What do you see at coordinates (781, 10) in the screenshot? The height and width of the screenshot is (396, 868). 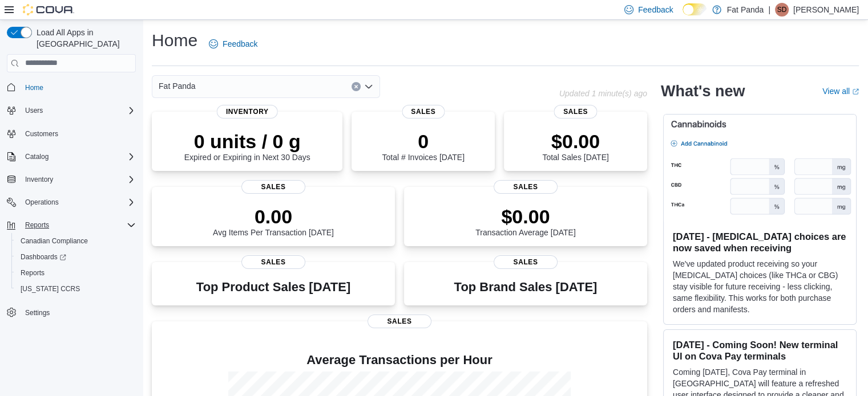 I see `span: SD` at bounding box center [781, 10].